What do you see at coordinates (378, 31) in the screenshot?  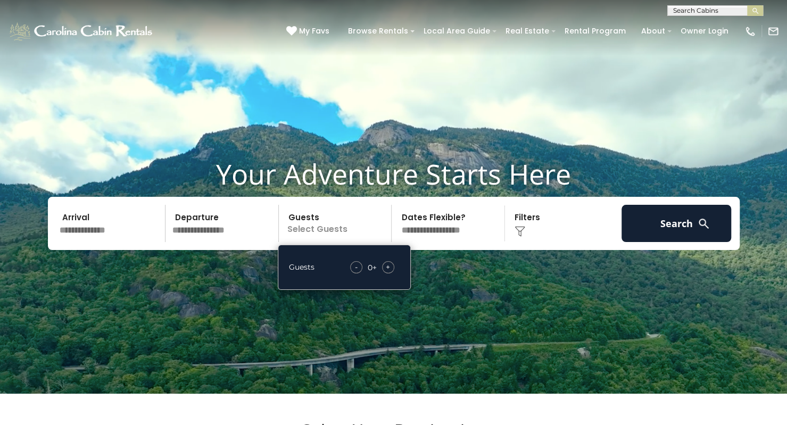 I see `a: Browse Rentals` at bounding box center [378, 31].